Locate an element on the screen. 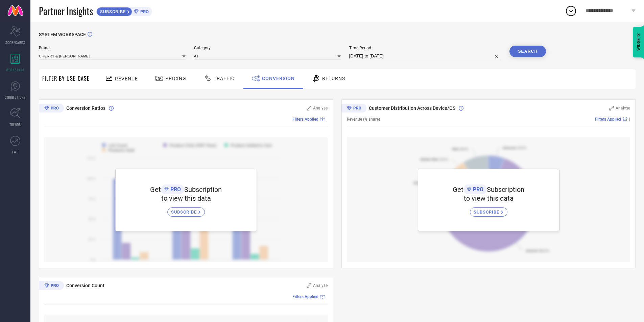 This screenshot has width=644, height=322. span: Conversion is located at coordinates (278, 78).